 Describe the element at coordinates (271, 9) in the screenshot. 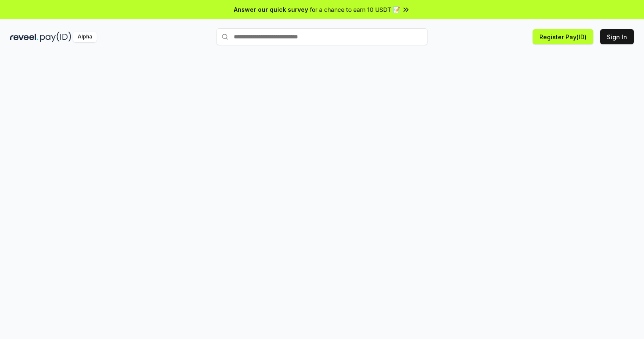

I see `span: Answer our quick survey` at that location.